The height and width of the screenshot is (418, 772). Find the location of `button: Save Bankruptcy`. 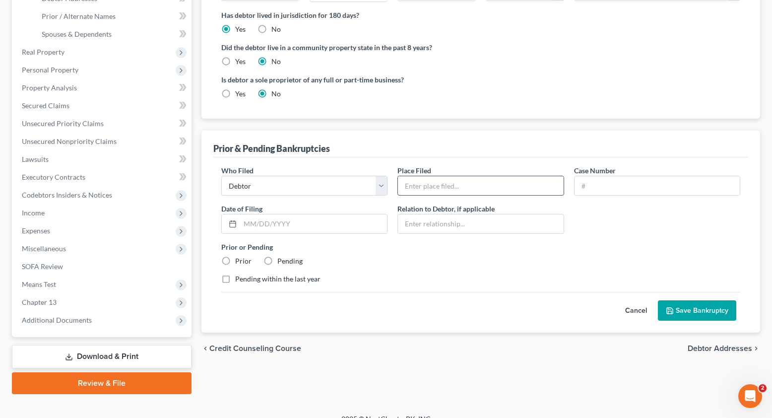

button: Save Bankruptcy is located at coordinates (697, 311).